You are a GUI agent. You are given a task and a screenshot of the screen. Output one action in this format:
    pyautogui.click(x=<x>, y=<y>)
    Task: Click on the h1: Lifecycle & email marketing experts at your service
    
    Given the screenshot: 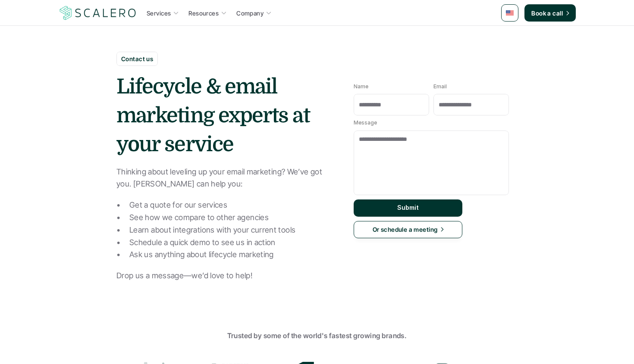 What is the action you would take?
    pyautogui.click(x=224, y=116)
    